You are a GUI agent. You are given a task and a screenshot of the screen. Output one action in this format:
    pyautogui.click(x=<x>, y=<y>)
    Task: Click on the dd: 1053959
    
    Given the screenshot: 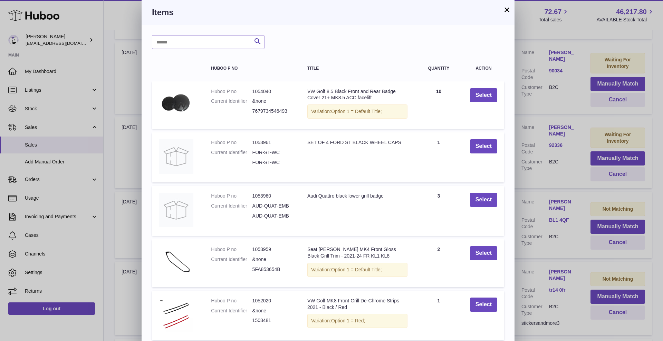 What is the action you would take?
    pyautogui.click(x=273, y=250)
    